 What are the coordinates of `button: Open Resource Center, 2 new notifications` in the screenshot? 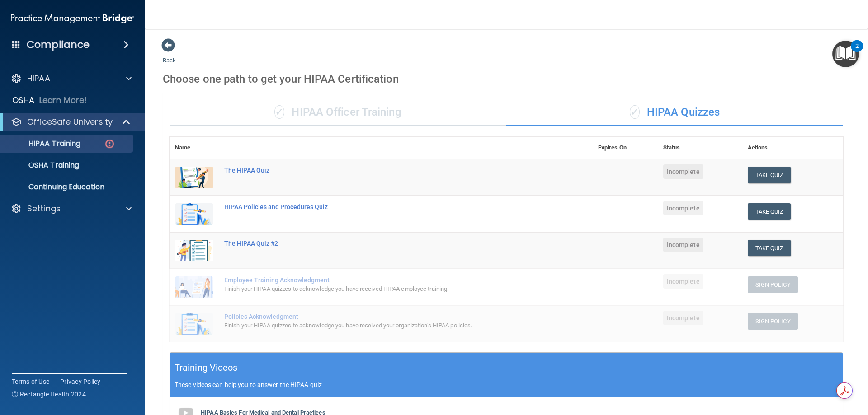 It's located at (845, 54).